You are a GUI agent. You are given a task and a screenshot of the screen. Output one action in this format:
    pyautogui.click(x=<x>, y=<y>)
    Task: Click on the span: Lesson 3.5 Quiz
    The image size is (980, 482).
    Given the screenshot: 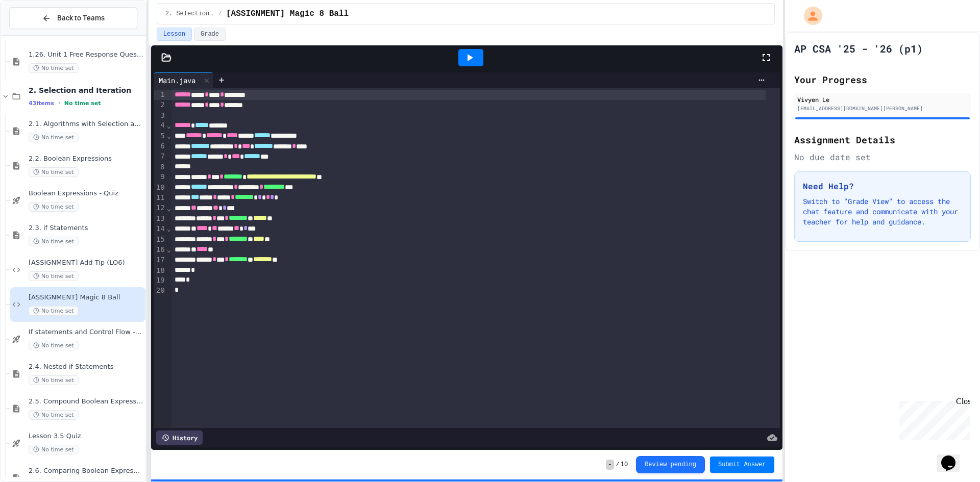 What is the action you would take?
    pyautogui.click(x=85, y=436)
    